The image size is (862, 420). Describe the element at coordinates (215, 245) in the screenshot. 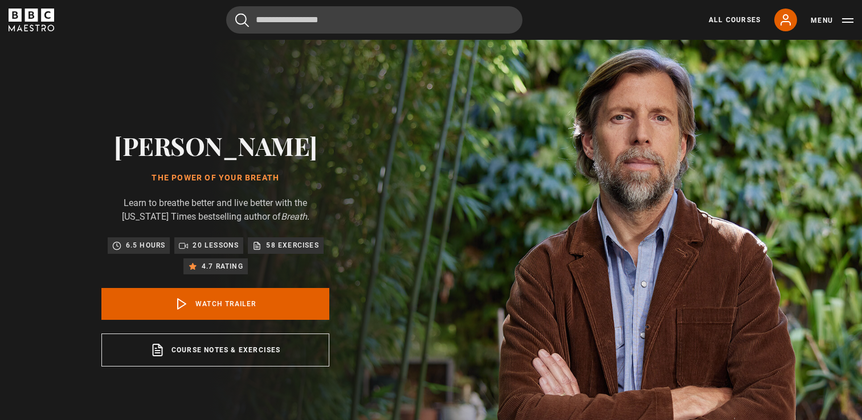

I see `p: 20 lessons` at that location.